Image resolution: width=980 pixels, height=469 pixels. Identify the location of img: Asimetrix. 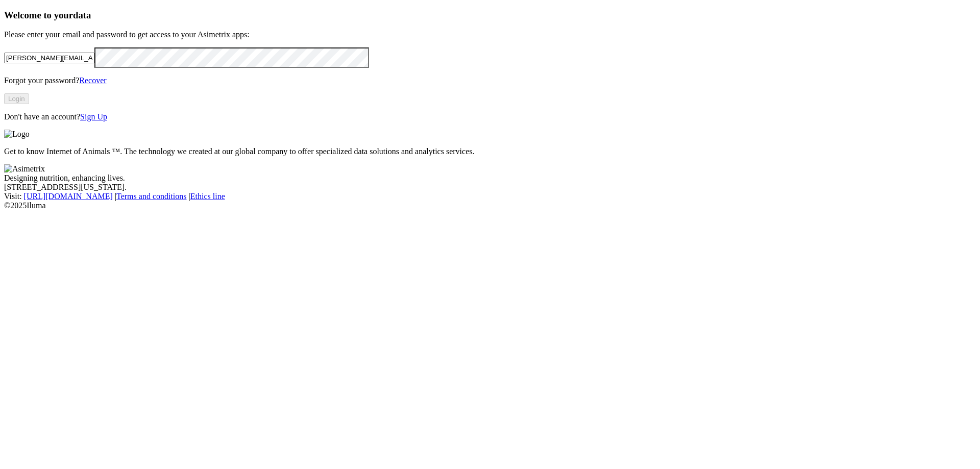
(24, 169).